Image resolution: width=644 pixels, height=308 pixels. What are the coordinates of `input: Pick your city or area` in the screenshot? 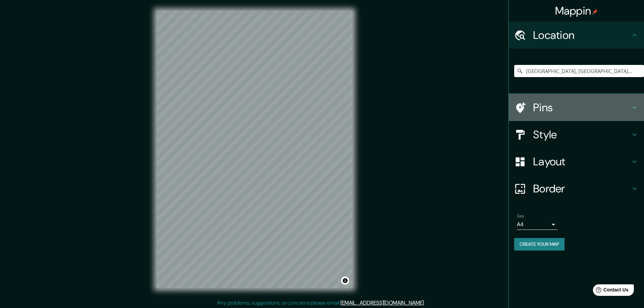 It's located at (579, 71).